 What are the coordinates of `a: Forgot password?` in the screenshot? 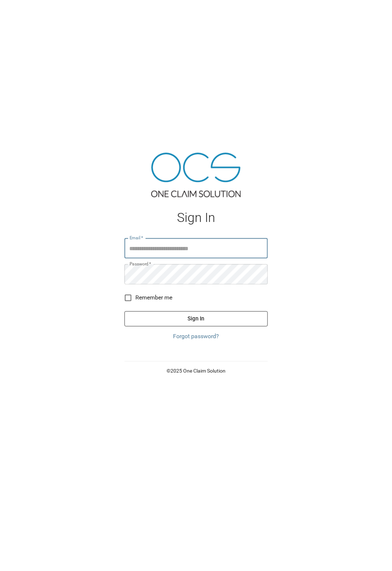 It's located at (196, 337).